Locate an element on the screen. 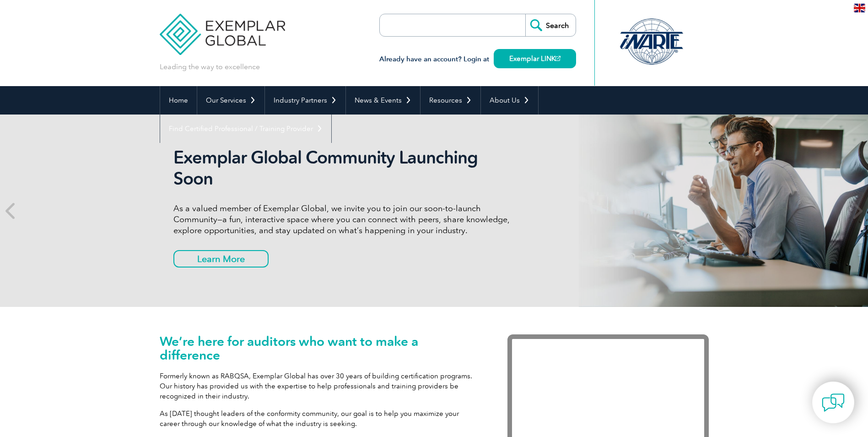 This screenshot has height=437, width=868. a: News & Events is located at coordinates (383, 100).